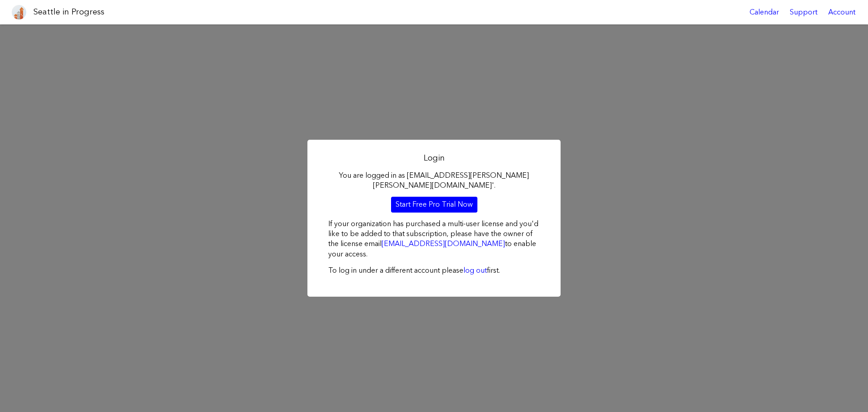  I want to click on a: log out, so click(475, 270).